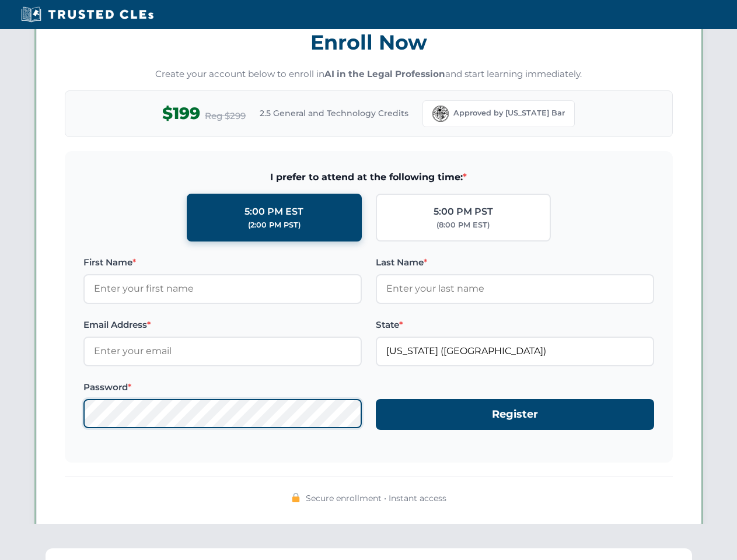 The width and height of the screenshot is (737, 560). Describe the element at coordinates (368, 74) in the screenshot. I see `p: Create your account below to enroll in and start learning immediately.` at that location.